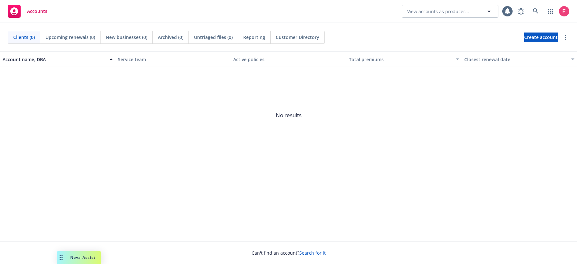 The image size is (577, 264). Describe the element at coordinates (521, 11) in the screenshot. I see `a: Report a Bug` at that location.